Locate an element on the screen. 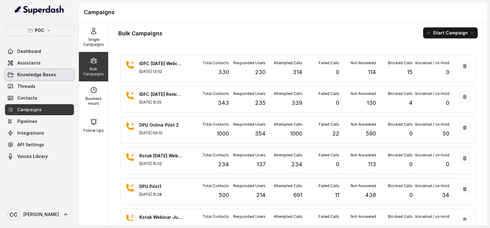 This screenshot has width=490, height=228. h1: Bulk Campaigns is located at coordinates (140, 34).